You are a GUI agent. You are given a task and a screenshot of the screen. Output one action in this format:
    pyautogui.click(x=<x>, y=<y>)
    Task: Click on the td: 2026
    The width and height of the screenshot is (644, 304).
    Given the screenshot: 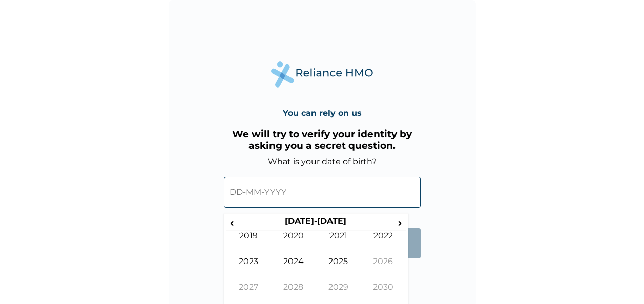 What is the action you would take?
    pyautogui.click(x=383, y=269)
    